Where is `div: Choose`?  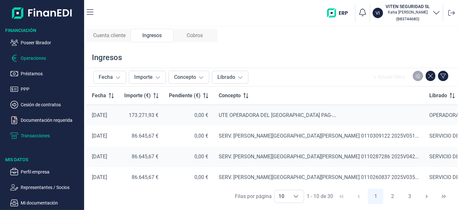
div: Choose is located at coordinates (296, 197).